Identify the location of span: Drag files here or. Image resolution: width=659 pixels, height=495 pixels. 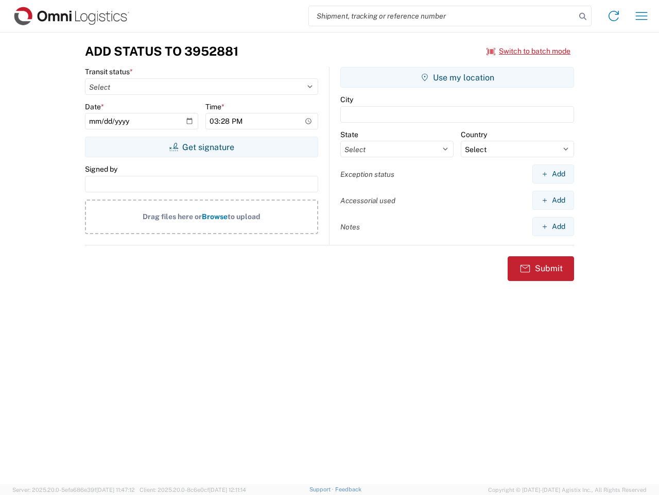
(172, 216).